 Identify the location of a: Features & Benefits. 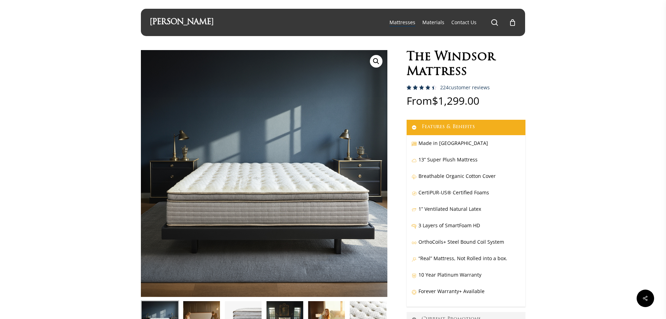
(466, 127).